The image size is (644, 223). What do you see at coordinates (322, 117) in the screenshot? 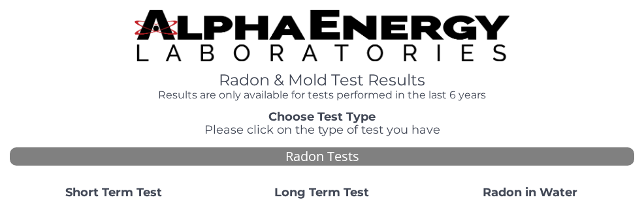
I see `strong: Choose Test Type` at bounding box center [322, 117].